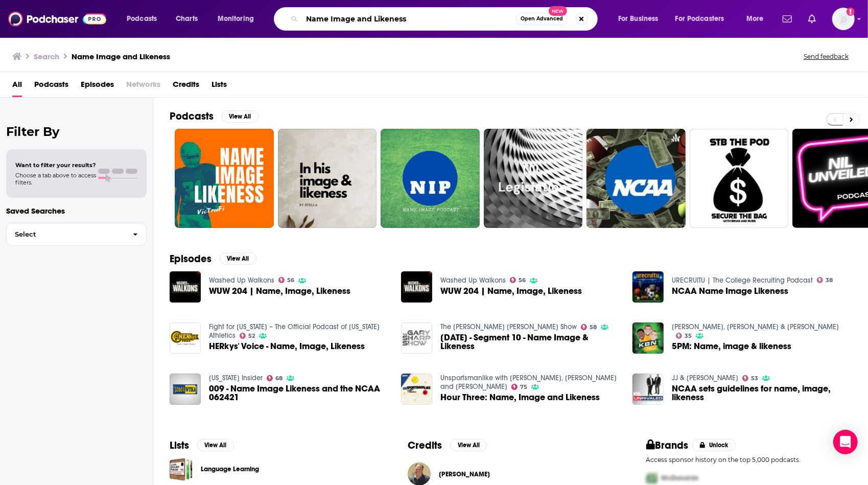 This screenshot has width=868, height=485. What do you see at coordinates (762, 393) in the screenshot?
I see `a: NCAA sets guidelines for name, image, likeness` at bounding box center [762, 393].